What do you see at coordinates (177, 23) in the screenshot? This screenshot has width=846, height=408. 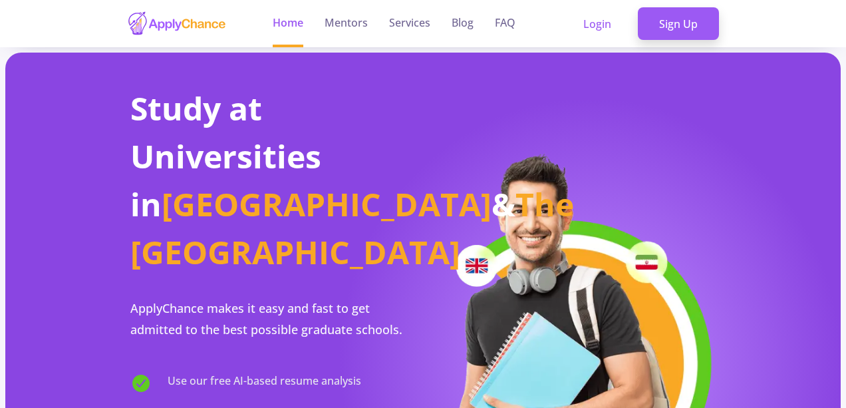 I see `img: applychance logo` at bounding box center [177, 23].